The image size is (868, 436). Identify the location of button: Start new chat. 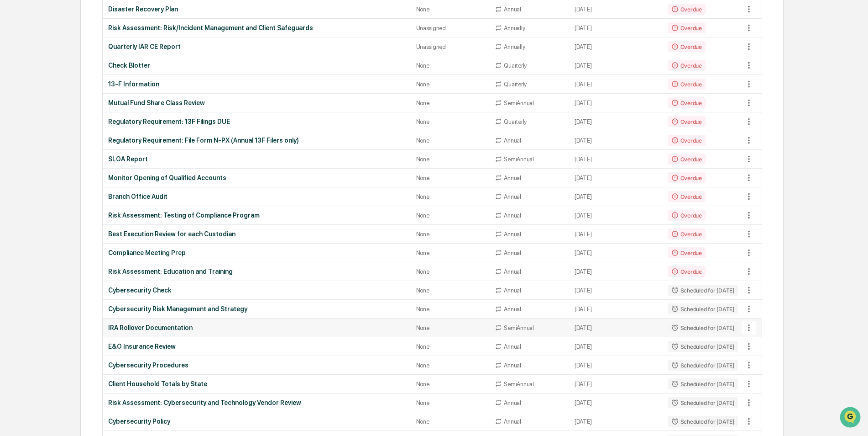
(161, 78).